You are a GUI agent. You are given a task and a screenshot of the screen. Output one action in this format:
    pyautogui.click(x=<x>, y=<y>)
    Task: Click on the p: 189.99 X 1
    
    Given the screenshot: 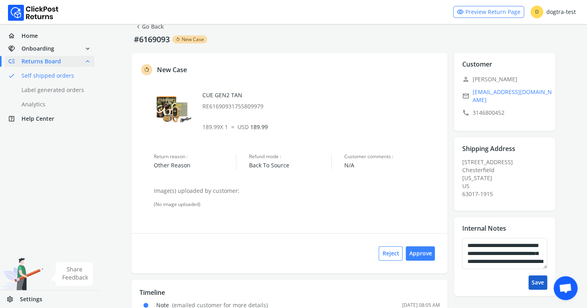 What is the action you would take?
    pyautogui.click(x=321, y=127)
    